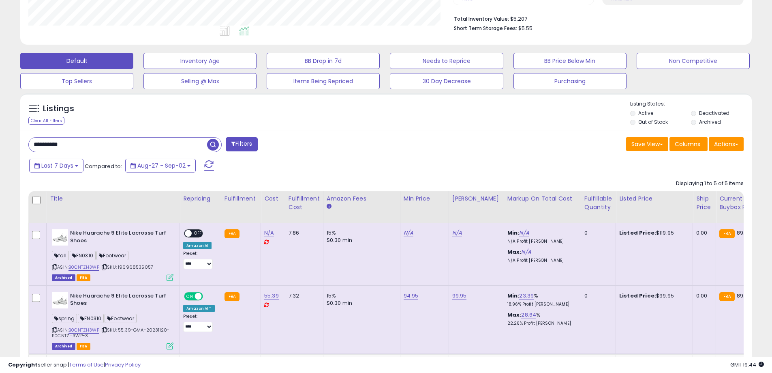 The height and width of the screenshot is (373, 772). I want to click on div: 7.86, so click(303, 233).